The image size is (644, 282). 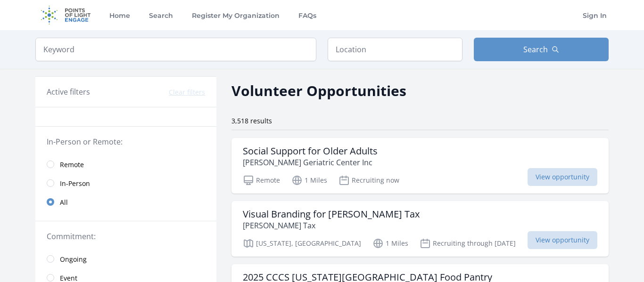 I want to click on button: Clear filters, so click(x=187, y=92).